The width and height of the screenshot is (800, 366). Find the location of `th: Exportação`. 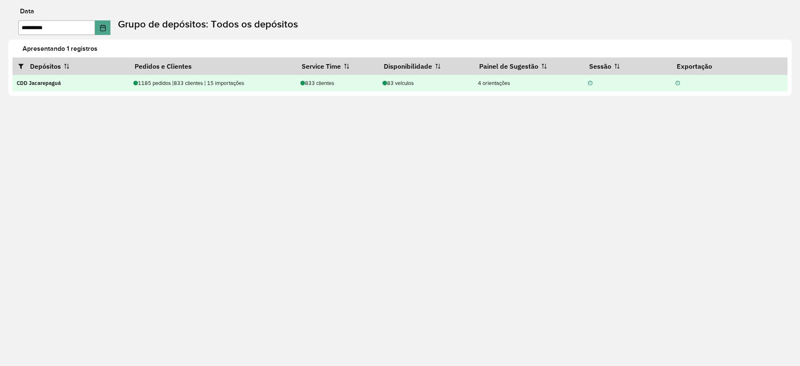

th: Exportação is located at coordinates (729, 66).